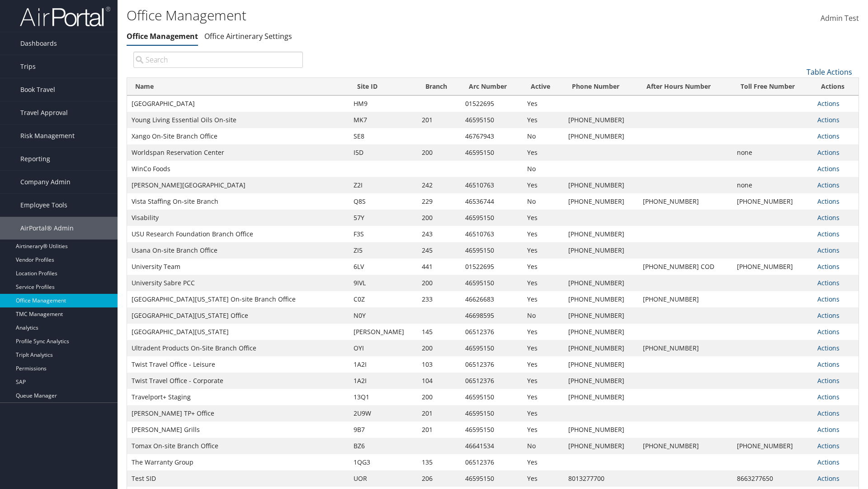 Image resolution: width=868 pixels, height=489 pixels. I want to click on td: 8013277700, so click(601, 478).